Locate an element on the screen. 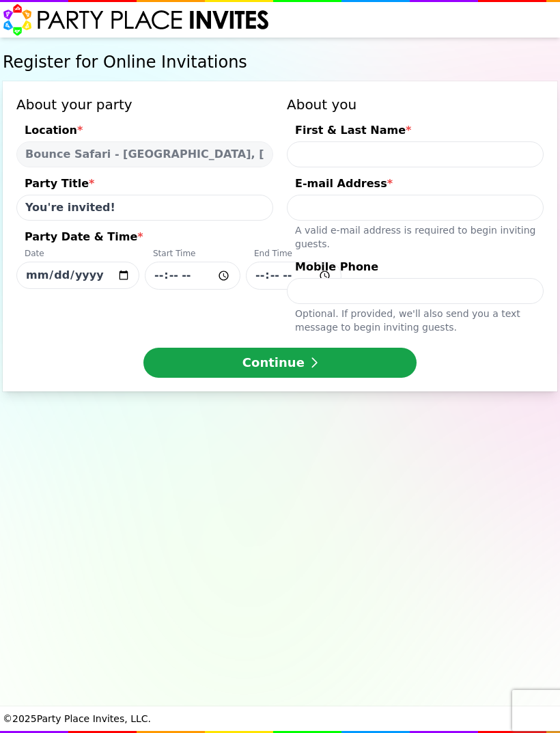  h3: About you is located at coordinates (415, 105).